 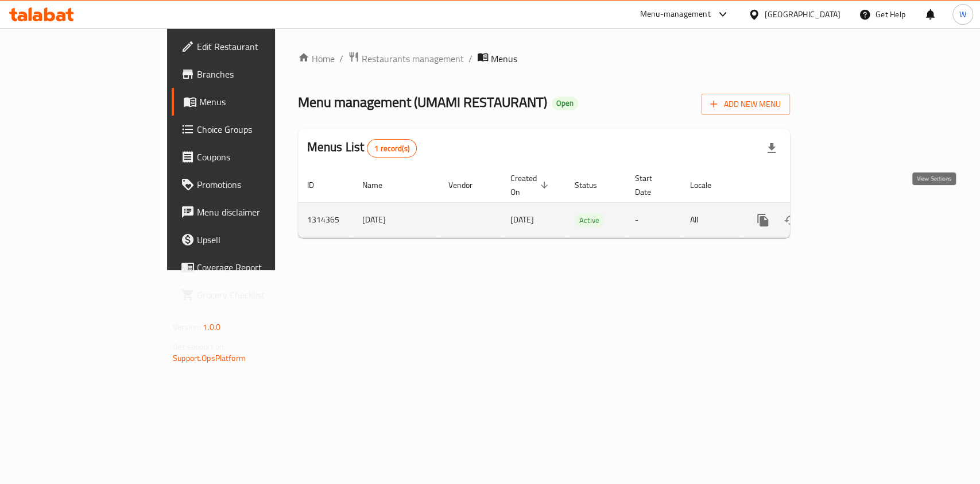 I want to click on span: W, so click(x=963, y=14).